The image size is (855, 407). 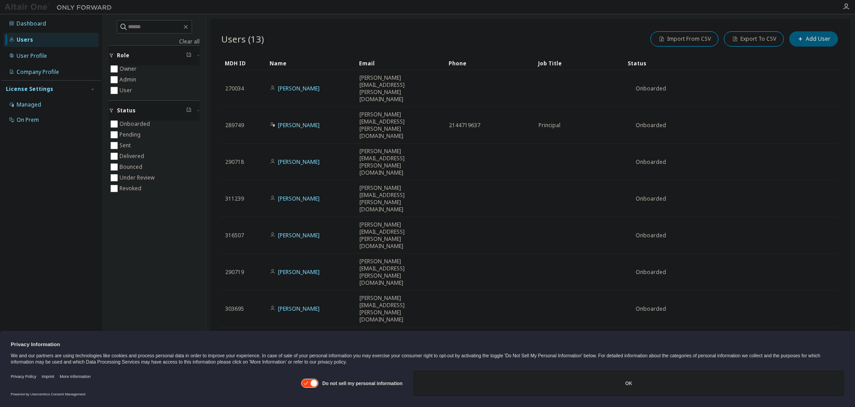 I want to click on div: On Prem, so click(x=28, y=120).